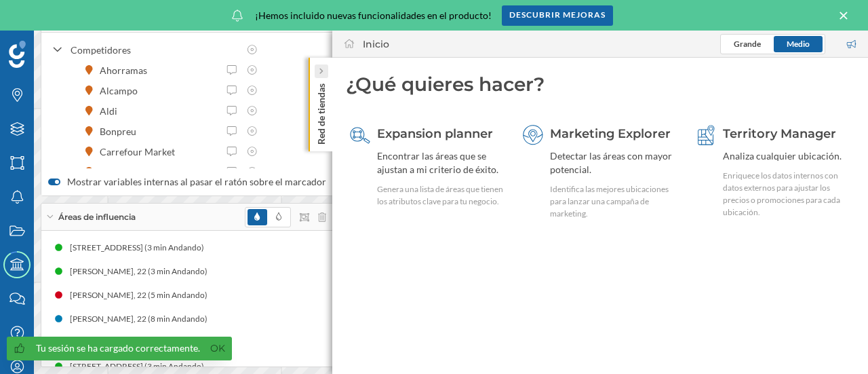 The height and width of the screenshot is (374, 868). I want to click on div: Aldi, so click(112, 111).